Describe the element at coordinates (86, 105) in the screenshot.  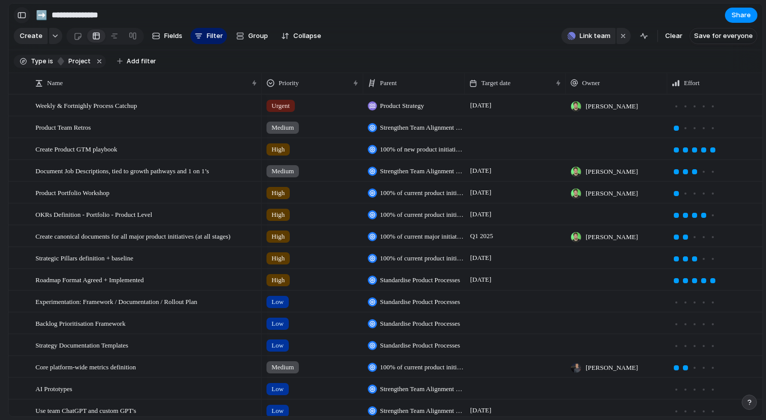
I see `span: Weekly & Fortnighly Process Catchup` at that location.